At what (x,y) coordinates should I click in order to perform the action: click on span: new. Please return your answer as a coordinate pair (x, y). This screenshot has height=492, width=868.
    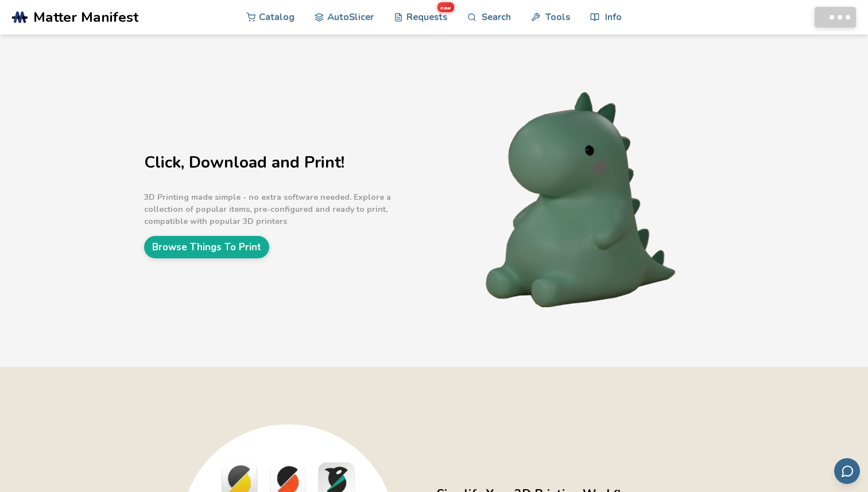
    Looking at the image, I should click on (445, 7).